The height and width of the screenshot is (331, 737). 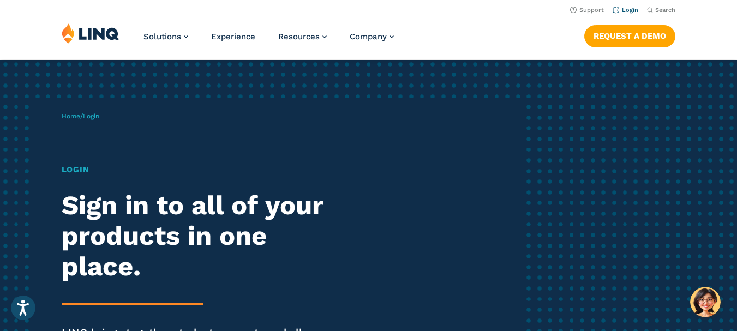 What do you see at coordinates (665, 10) in the screenshot?
I see `span: Search` at bounding box center [665, 10].